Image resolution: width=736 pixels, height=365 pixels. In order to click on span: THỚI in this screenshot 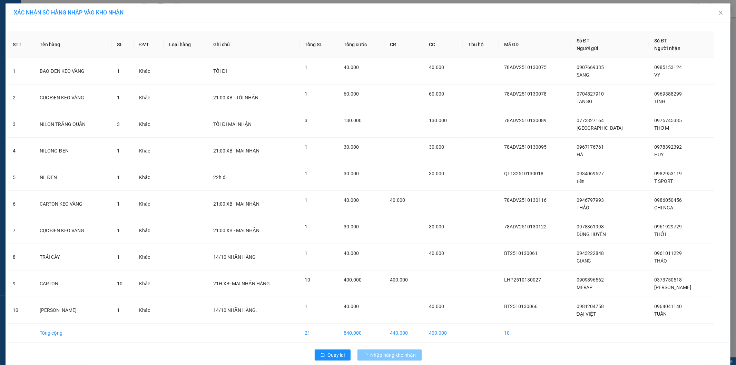, I will do `click(660, 234)`.